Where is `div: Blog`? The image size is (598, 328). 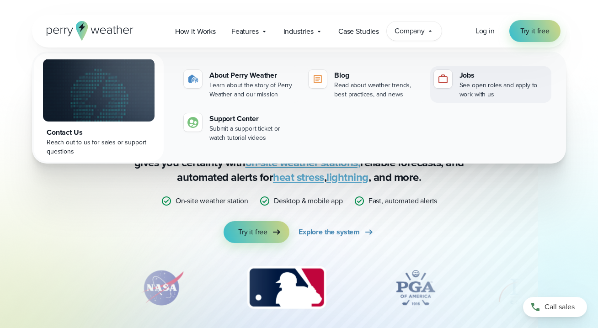 div: Blog is located at coordinates (378, 75).